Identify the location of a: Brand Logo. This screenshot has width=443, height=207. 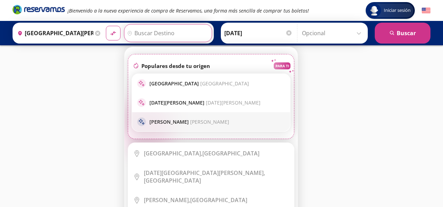
(39, 10).